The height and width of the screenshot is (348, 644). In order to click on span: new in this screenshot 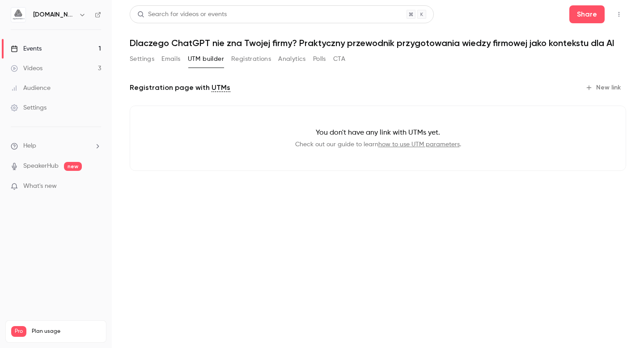, I will do `click(73, 167)`.